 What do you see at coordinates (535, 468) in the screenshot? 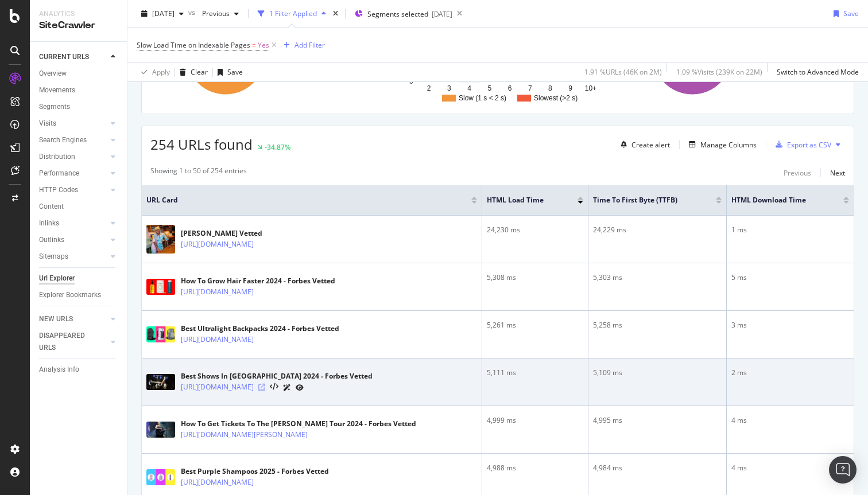
I see `div: 4,988 ms` at bounding box center [535, 468].